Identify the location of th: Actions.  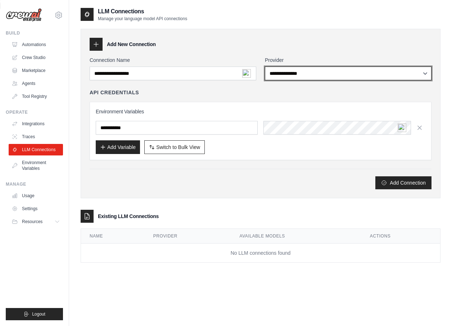
(401, 236).